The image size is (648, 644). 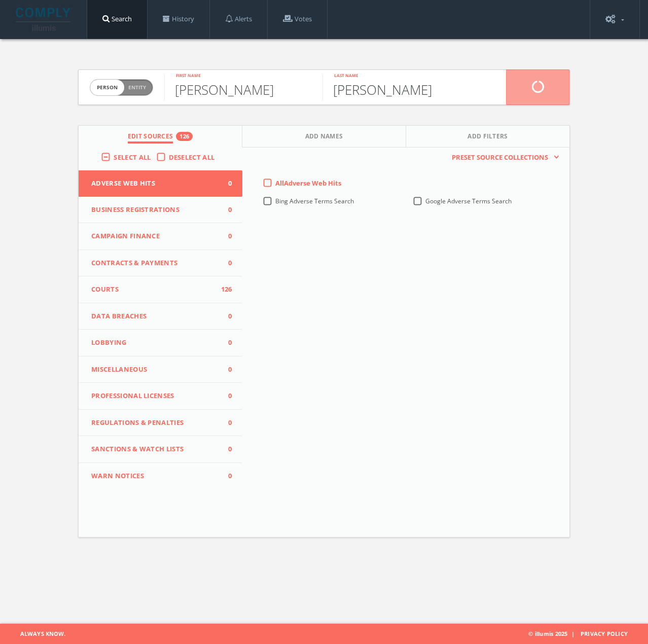 I want to click on span: Miscellaneous, so click(x=154, y=370).